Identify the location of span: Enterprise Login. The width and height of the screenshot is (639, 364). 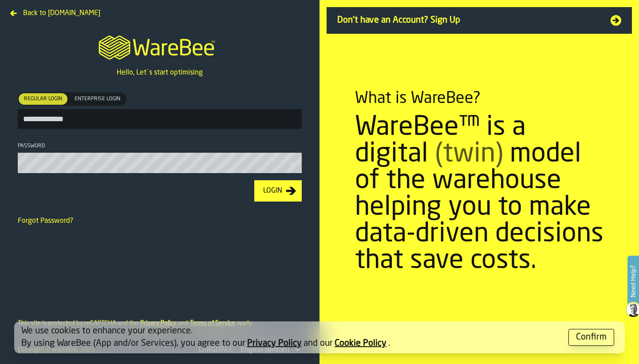
(98, 99).